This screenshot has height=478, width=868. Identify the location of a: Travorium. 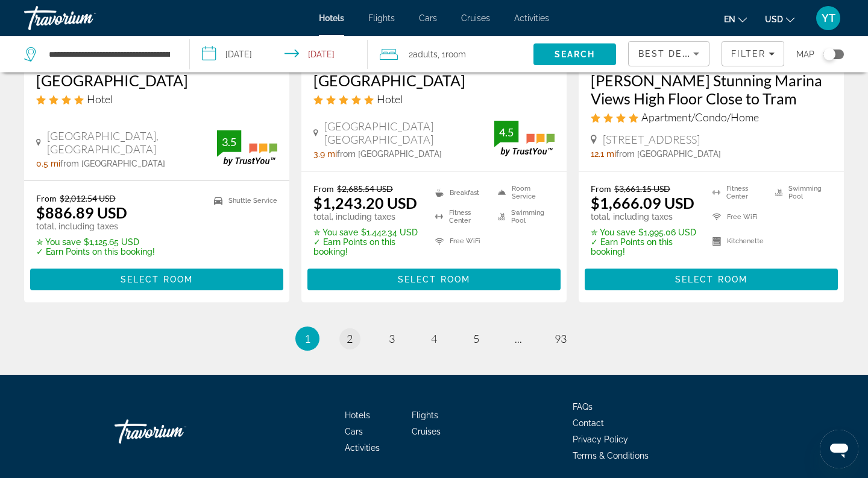
(85, 18).